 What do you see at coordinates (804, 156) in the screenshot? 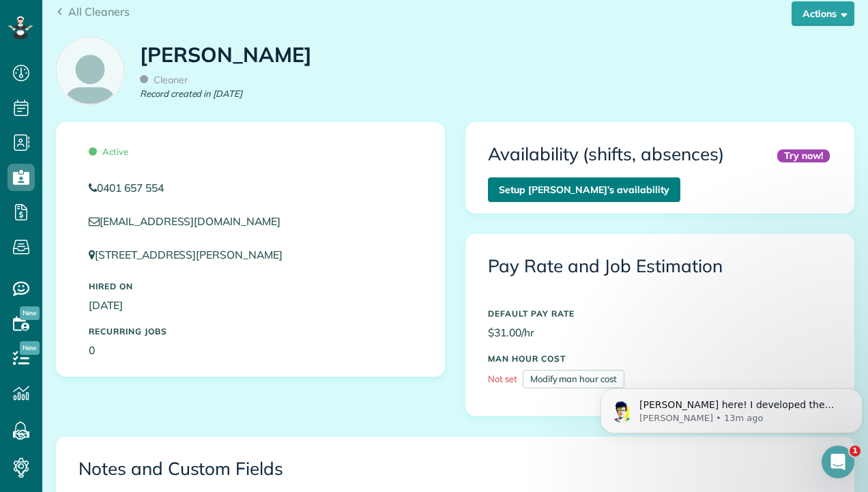
I see `div: Try now!` at bounding box center [804, 156].